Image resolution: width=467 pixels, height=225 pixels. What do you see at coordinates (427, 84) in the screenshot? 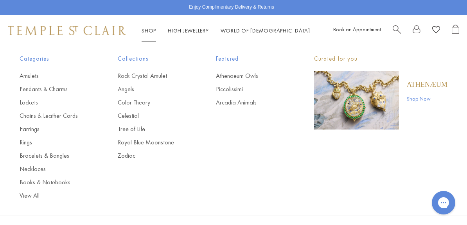
I see `a: Athenæum` at bounding box center [427, 84].